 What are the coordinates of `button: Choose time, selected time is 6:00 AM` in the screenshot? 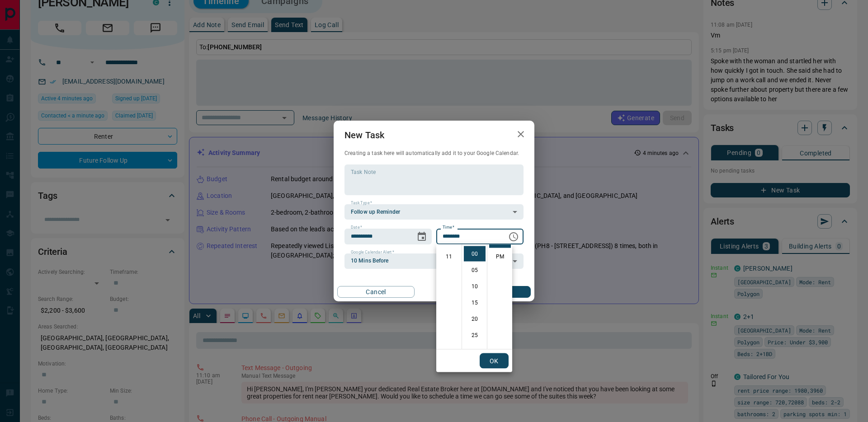 It's located at (513, 236).